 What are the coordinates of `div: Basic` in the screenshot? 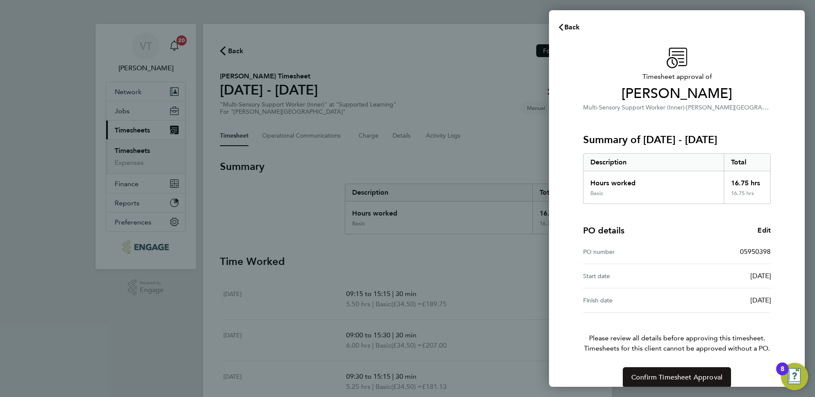 It's located at (597, 193).